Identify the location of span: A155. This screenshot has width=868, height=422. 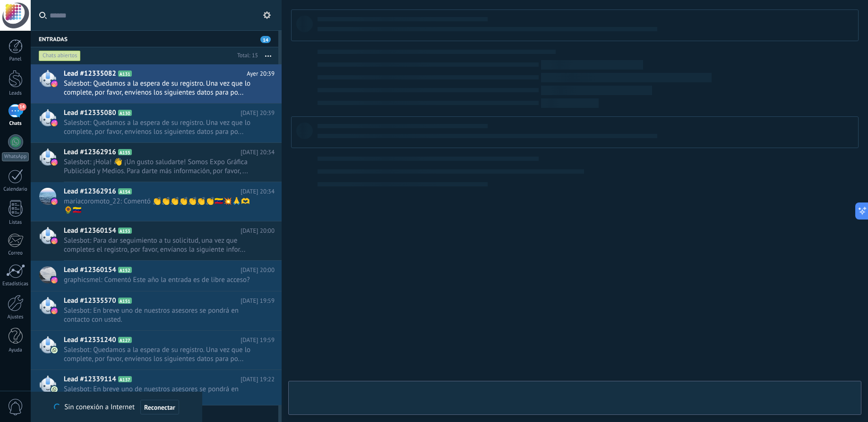
(125, 152).